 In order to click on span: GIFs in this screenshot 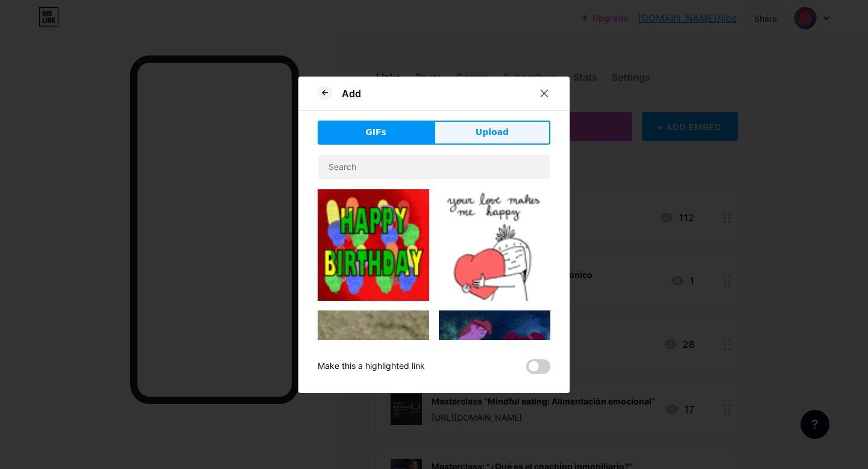, I will do `click(375, 132)`.